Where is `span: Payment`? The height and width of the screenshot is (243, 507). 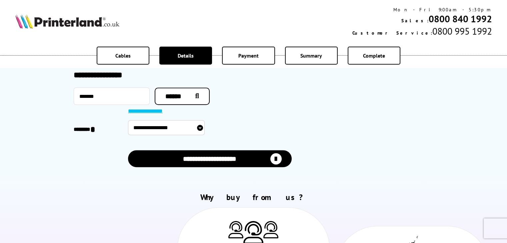
span: Payment is located at coordinates (248, 56).